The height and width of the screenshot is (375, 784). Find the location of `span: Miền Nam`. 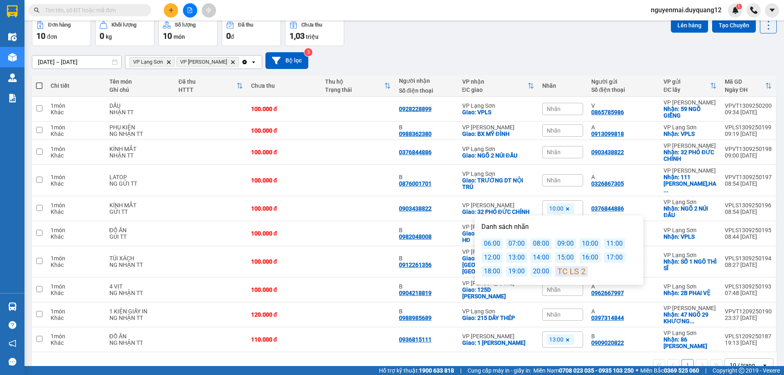

span: Miền Nam is located at coordinates (583, 371).